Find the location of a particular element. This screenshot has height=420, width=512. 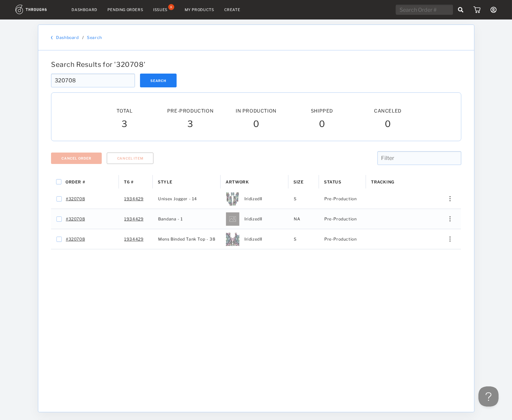

img: logo.1c10ca64.svg is located at coordinates (39, 10).